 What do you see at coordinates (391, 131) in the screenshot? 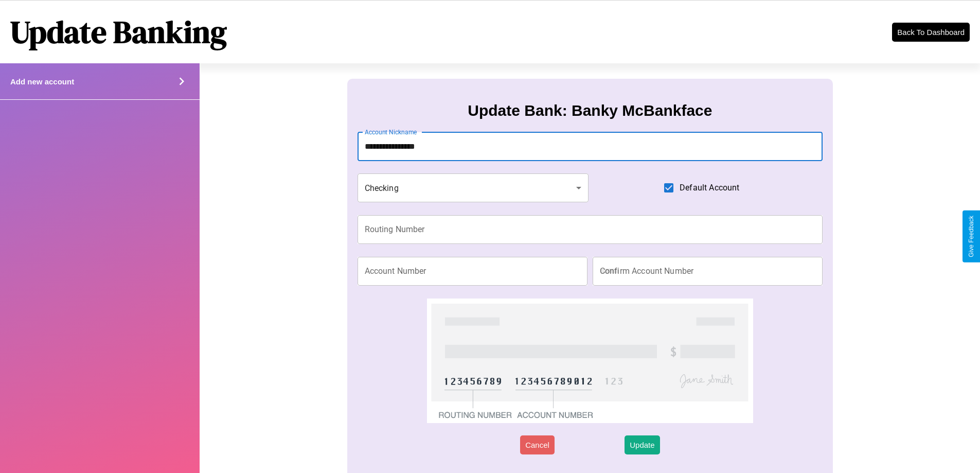
I see `label: Account Nickname` at bounding box center [391, 131].